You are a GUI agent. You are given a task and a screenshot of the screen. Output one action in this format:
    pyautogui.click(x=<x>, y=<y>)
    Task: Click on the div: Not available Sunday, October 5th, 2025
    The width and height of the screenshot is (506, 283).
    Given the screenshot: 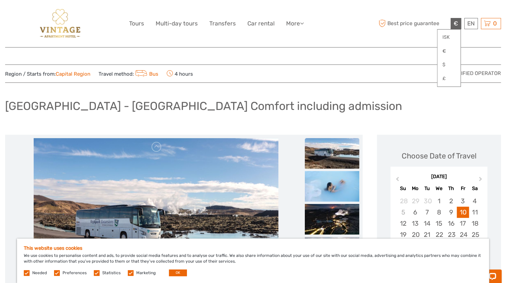 What is the action you would take?
    pyautogui.click(x=402, y=212)
    